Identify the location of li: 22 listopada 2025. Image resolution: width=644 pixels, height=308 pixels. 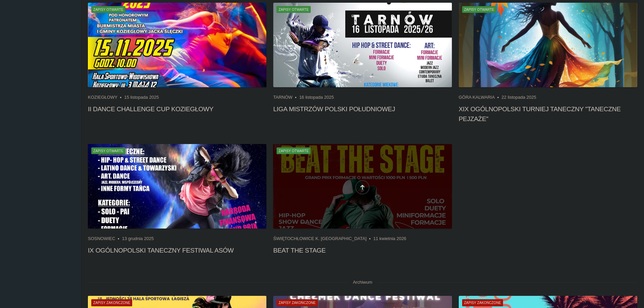
(520, 97).